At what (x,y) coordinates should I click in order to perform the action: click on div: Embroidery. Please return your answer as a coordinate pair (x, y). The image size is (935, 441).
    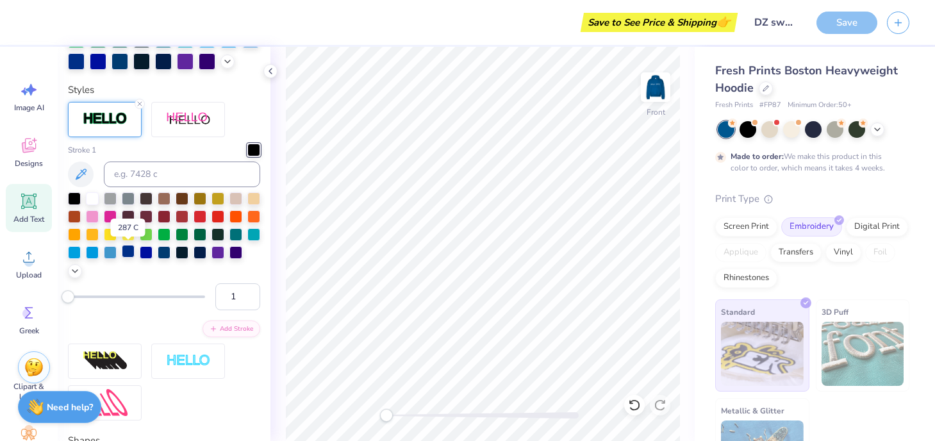
    Looking at the image, I should click on (811, 227).